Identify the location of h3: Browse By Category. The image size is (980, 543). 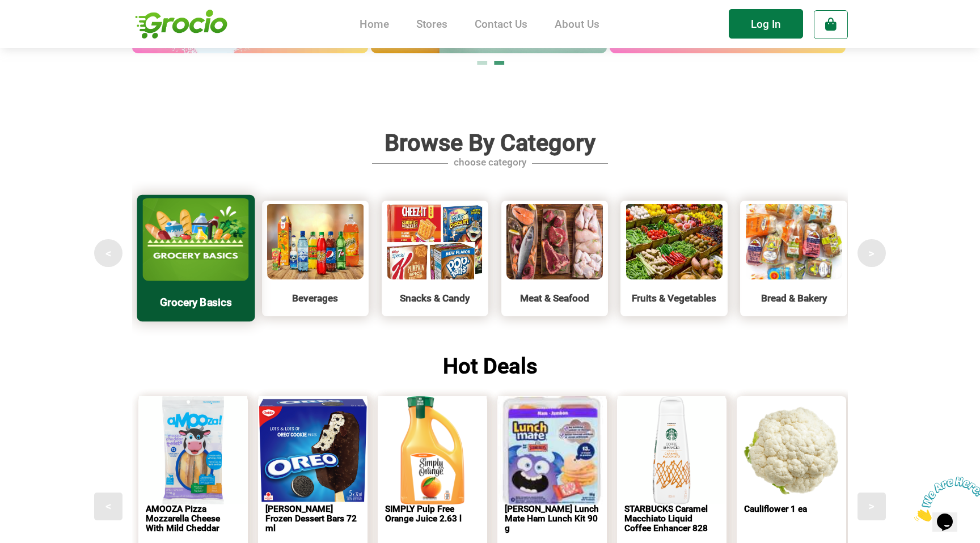
(490, 143).